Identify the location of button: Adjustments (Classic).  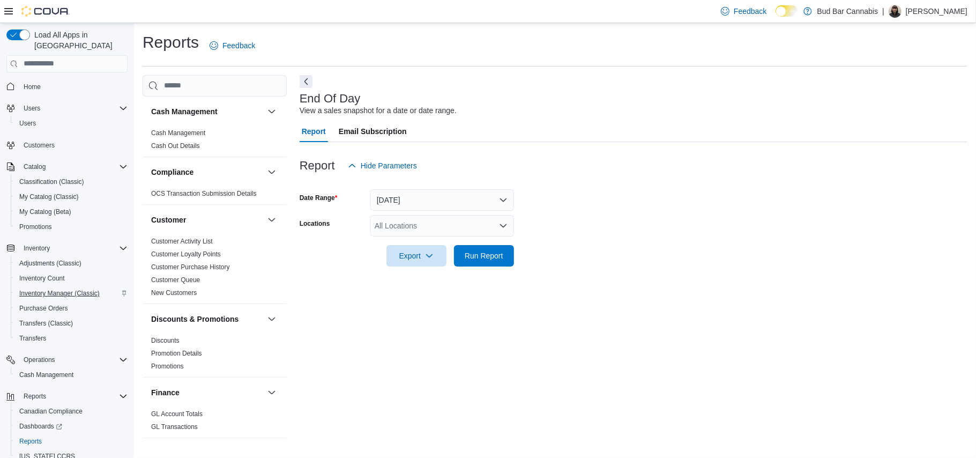
(71, 263).